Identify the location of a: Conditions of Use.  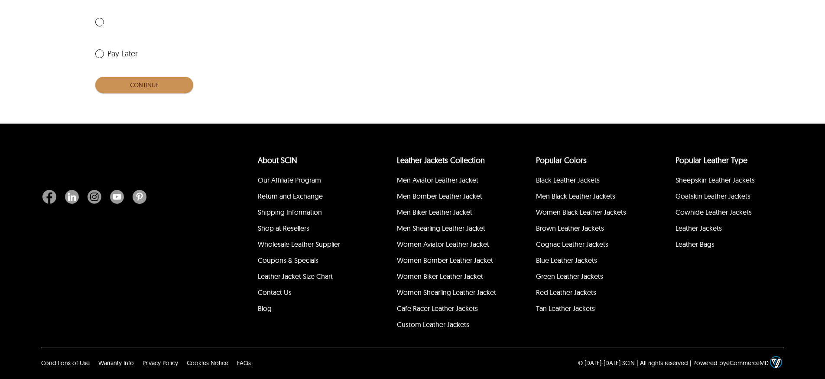
(65, 363).